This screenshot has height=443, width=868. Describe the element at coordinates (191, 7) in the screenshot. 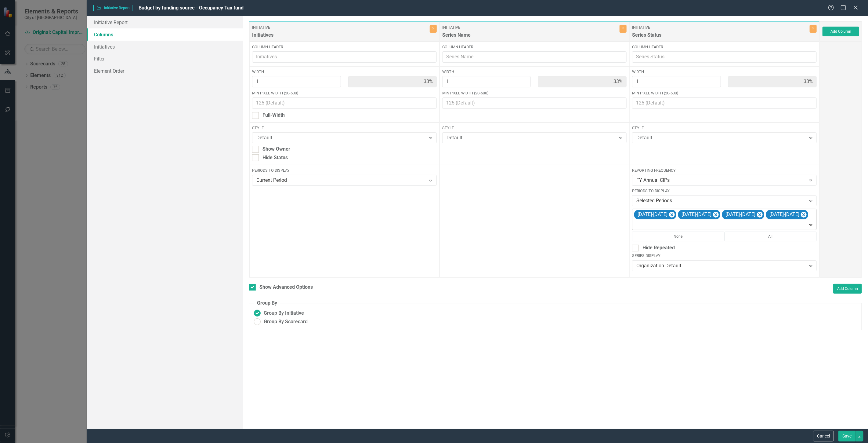

I see `span: Budget by funding source - Occupancy Tax fund` at that location.